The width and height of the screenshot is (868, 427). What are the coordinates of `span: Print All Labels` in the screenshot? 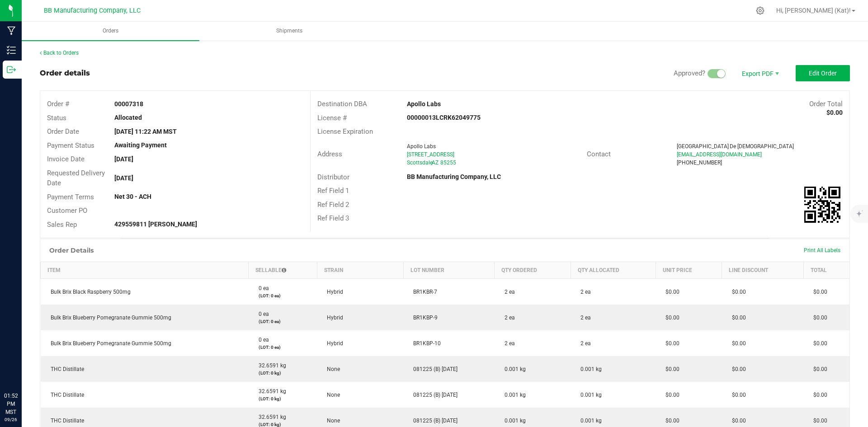 It's located at (822, 250).